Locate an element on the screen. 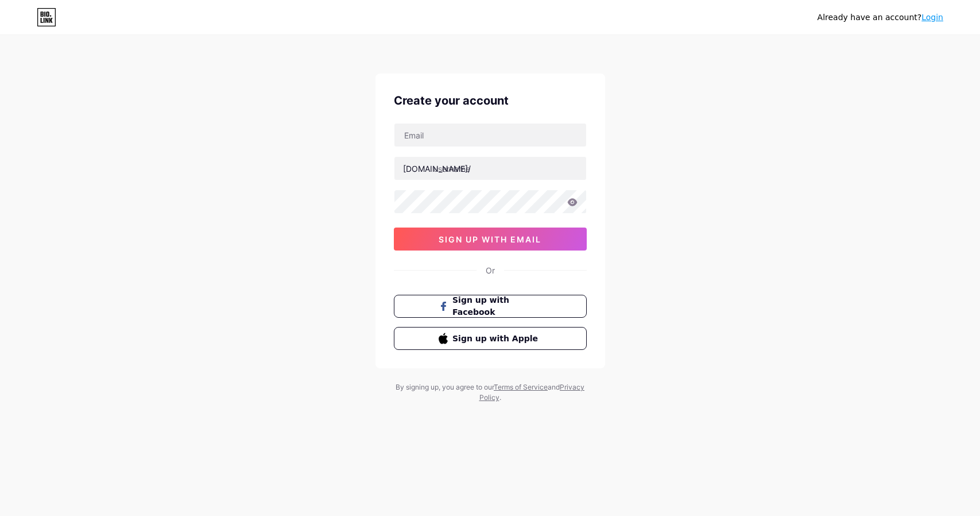  a: Terms of Service is located at coordinates (520, 387).